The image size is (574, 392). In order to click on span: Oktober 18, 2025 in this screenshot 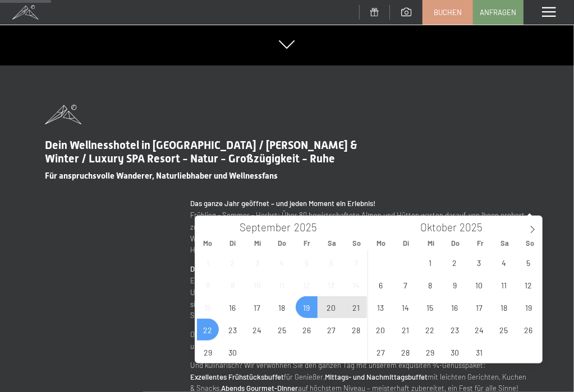, I will do `click(503, 307)`.